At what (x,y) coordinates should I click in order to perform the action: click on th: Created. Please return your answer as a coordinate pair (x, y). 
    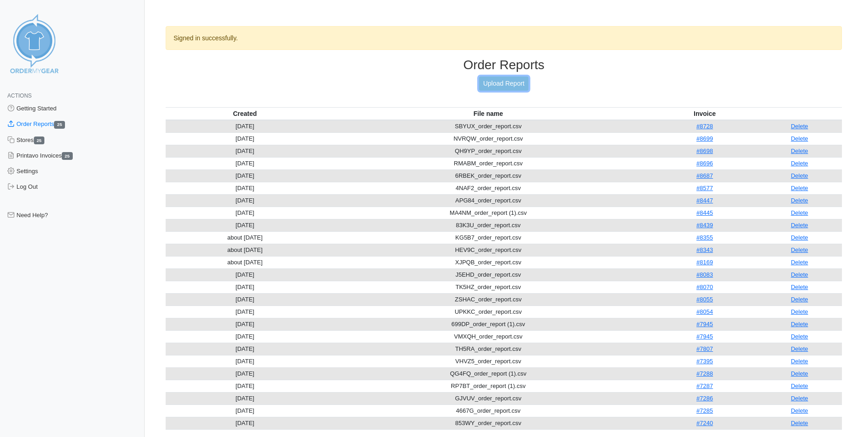
    Looking at the image, I should click on (245, 114).